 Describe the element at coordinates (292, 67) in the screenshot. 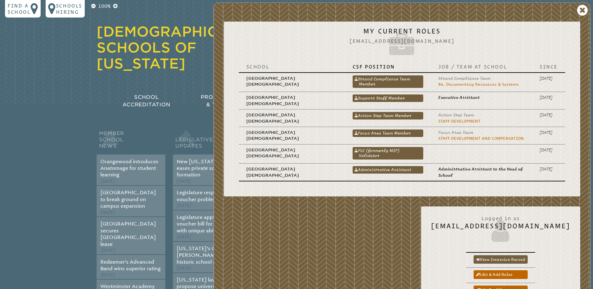

I see `p: School` at that location.